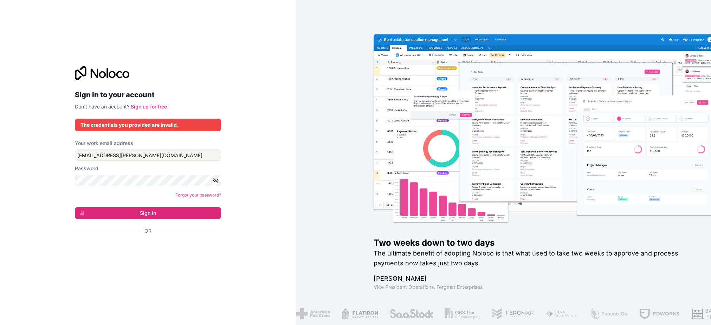 The image size is (711, 325). What do you see at coordinates (531, 243) in the screenshot?
I see `h1: Two weeks down to two days` at bounding box center [531, 243].